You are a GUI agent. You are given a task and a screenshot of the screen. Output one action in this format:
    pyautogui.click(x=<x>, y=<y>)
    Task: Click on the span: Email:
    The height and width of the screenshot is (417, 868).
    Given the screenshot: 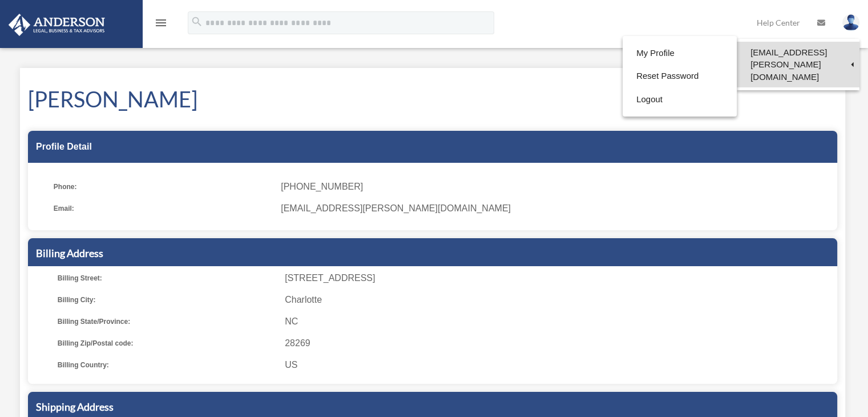 What is the action you would take?
    pyautogui.click(x=163, y=208)
    